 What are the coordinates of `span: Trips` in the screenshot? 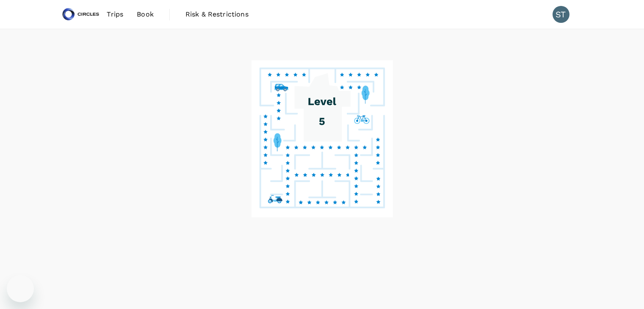 It's located at (115, 15).